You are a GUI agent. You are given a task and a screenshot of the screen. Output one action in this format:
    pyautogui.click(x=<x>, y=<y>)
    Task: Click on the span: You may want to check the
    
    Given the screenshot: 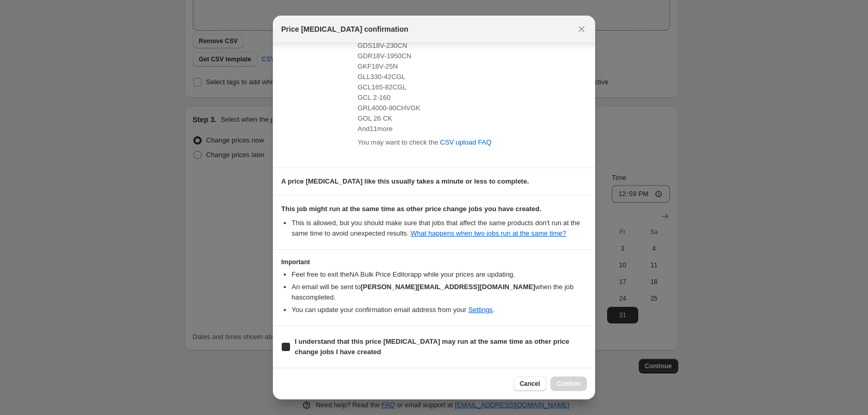 What is the action you would take?
    pyautogui.click(x=398, y=142)
    